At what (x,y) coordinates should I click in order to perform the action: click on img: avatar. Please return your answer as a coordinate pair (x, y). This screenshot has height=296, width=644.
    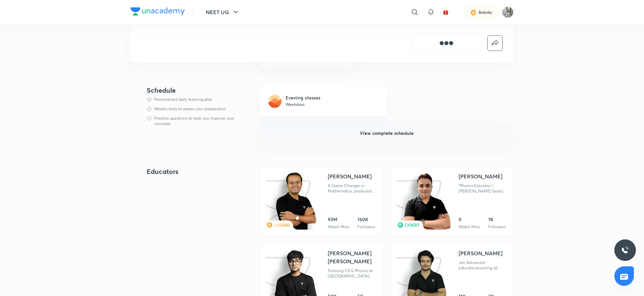
    Looking at the image, I should click on (446, 12).